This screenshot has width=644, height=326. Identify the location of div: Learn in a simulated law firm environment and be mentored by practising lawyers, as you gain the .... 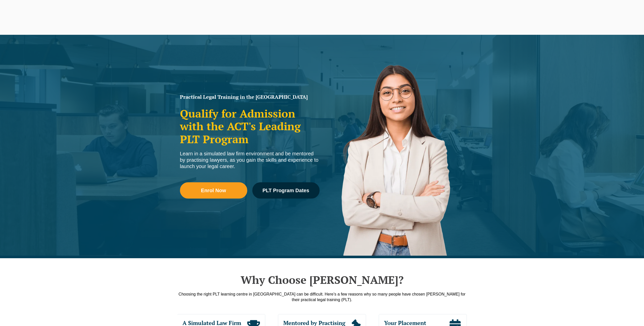
(250, 160).